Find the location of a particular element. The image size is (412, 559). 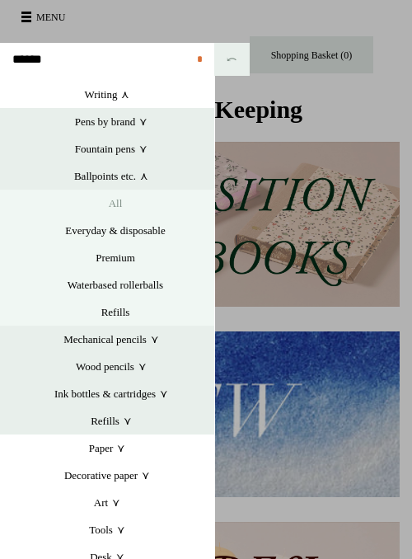

a: All is located at coordinates (115, 203).